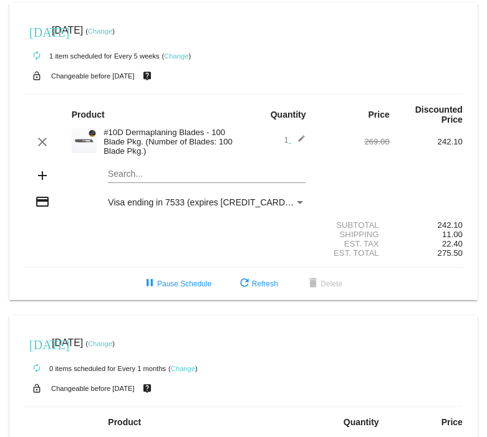  What do you see at coordinates (42, 142) in the screenshot?
I see `mat-icon: clear` at bounding box center [42, 142].